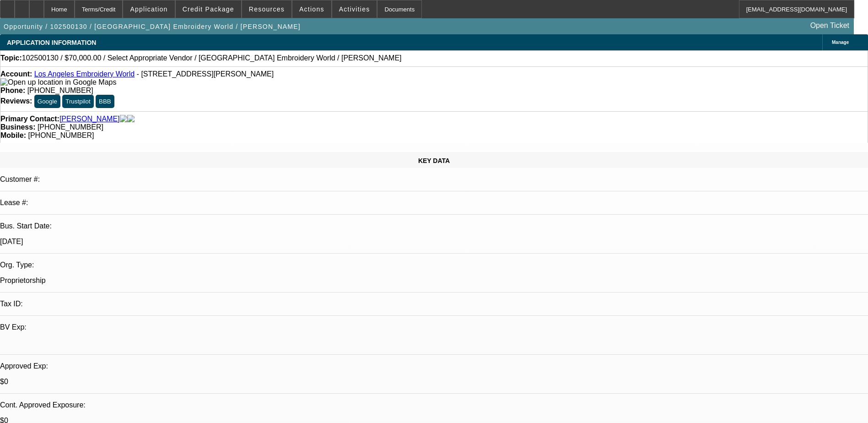 The height and width of the screenshot is (423, 868). Describe the element at coordinates (51, 43) in the screenshot. I see `span: APPLICATION INFORMATION` at that location.